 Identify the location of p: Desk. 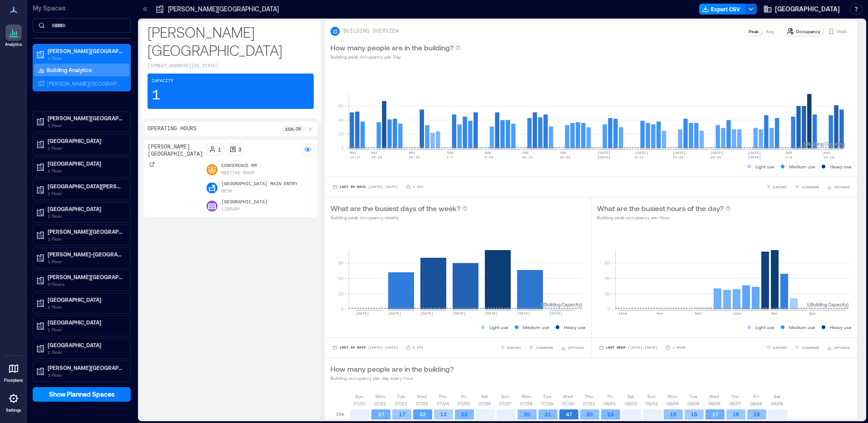
(227, 191).